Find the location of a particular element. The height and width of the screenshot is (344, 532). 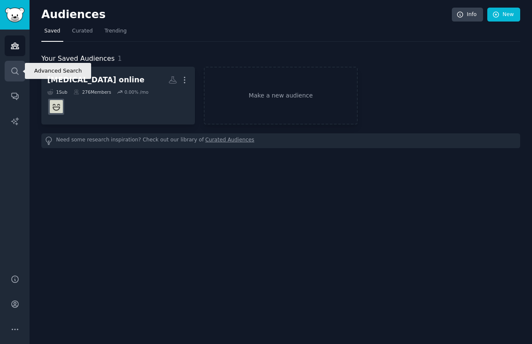

img: GummySearch logo is located at coordinates (15, 15).